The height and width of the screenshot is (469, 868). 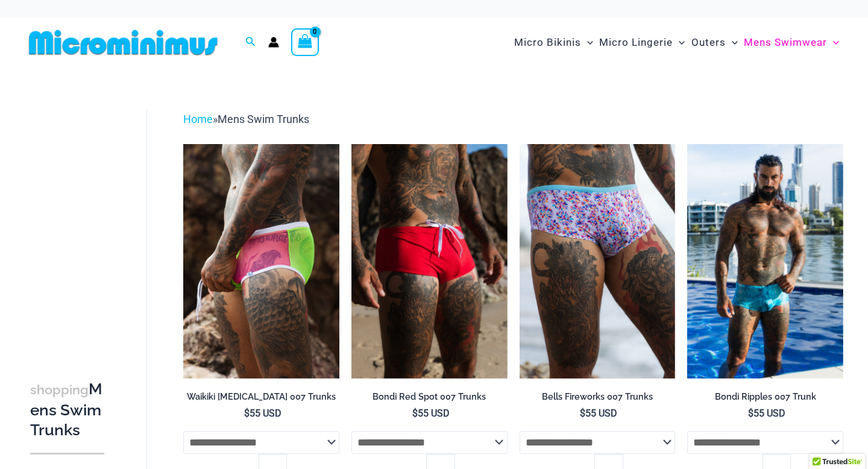 I want to click on a: OutersMenu ToggleMenu Toggle, so click(x=715, y=42).